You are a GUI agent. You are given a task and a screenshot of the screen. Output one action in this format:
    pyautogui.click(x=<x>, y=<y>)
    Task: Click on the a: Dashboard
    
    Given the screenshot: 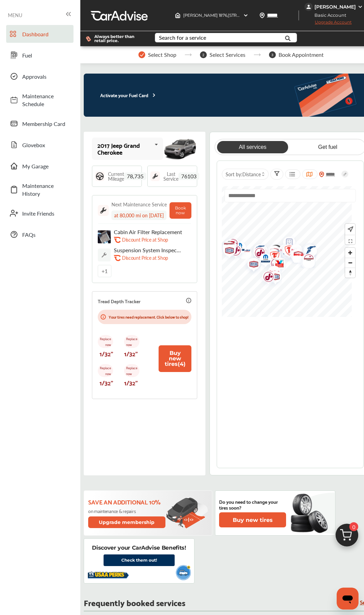 What is the action you would take?
    pyautogui.click(x=40, y=34)
    